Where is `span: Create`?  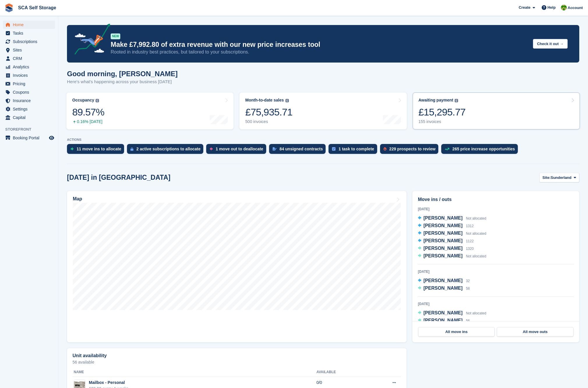
span: Create is located at coordinates (524, 8).